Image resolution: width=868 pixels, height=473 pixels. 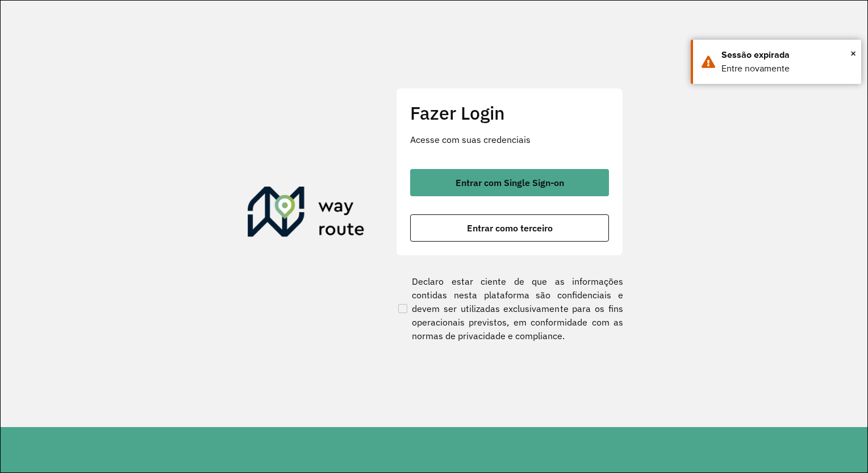 What do you see at coordinates (853, 54) in the screenshot?
I see `button: Close` at bounding box center [853, 54].